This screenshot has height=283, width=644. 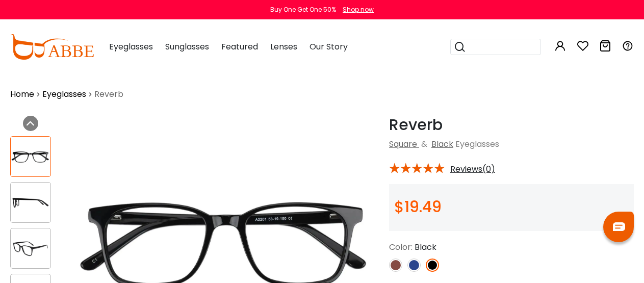 What do you see at coordinates (328, 46) in the screenshot?
I see `span: Our Story` at bounding box center [328, 46].